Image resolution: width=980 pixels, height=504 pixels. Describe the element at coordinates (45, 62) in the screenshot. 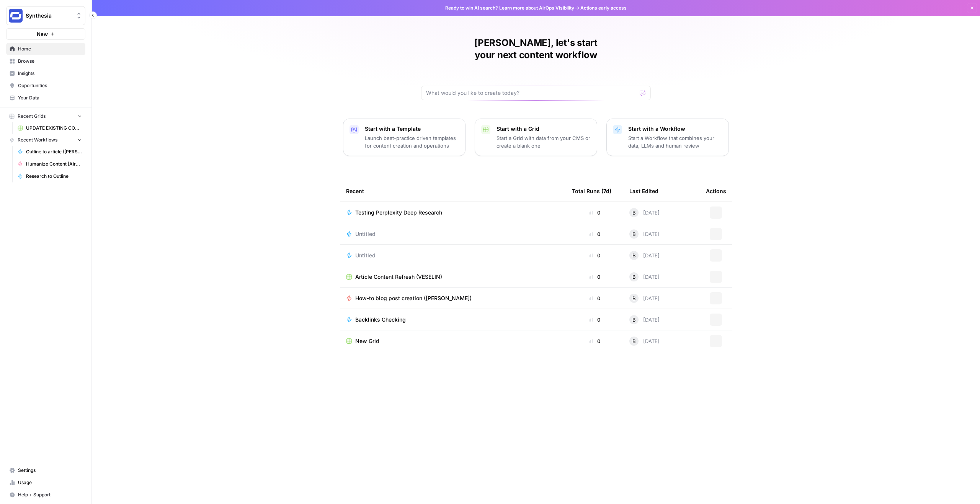

I see `a: Browse` at that location.